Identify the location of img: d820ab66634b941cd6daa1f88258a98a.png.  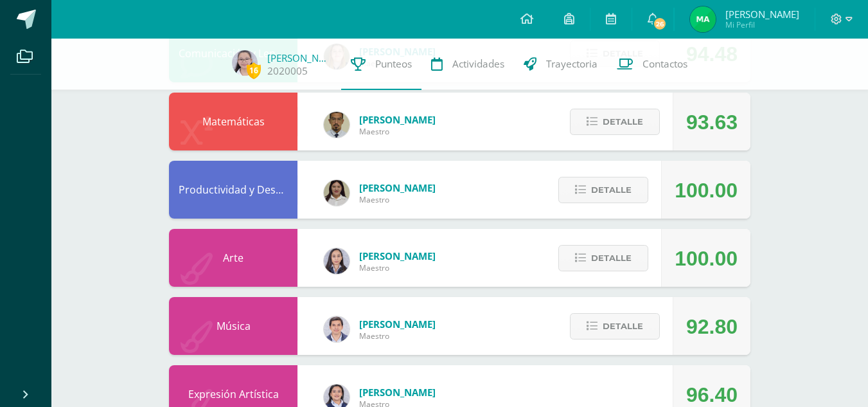
(245, 63).